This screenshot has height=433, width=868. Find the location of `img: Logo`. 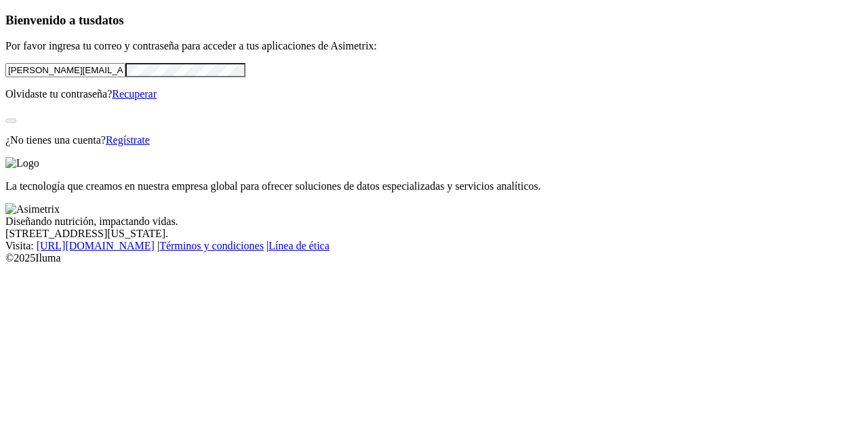

img: Logo is located at coordinates (22, 163).